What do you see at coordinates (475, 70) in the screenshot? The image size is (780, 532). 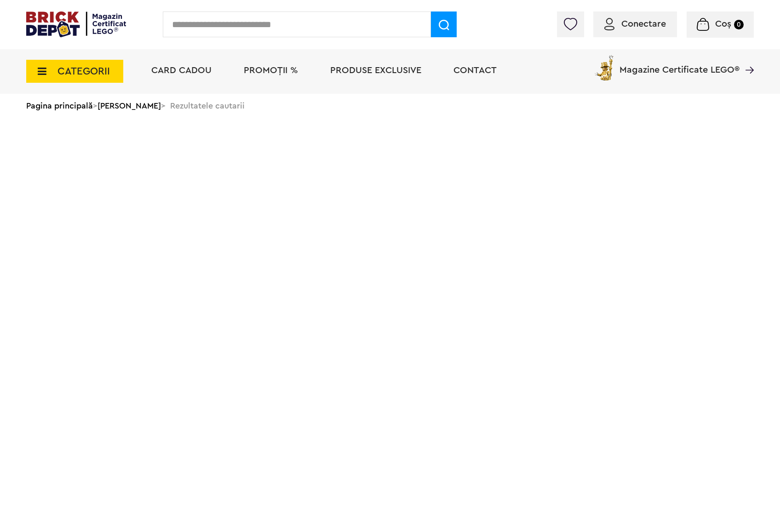 I see `span: Contact` at bounding box center [475, 70].